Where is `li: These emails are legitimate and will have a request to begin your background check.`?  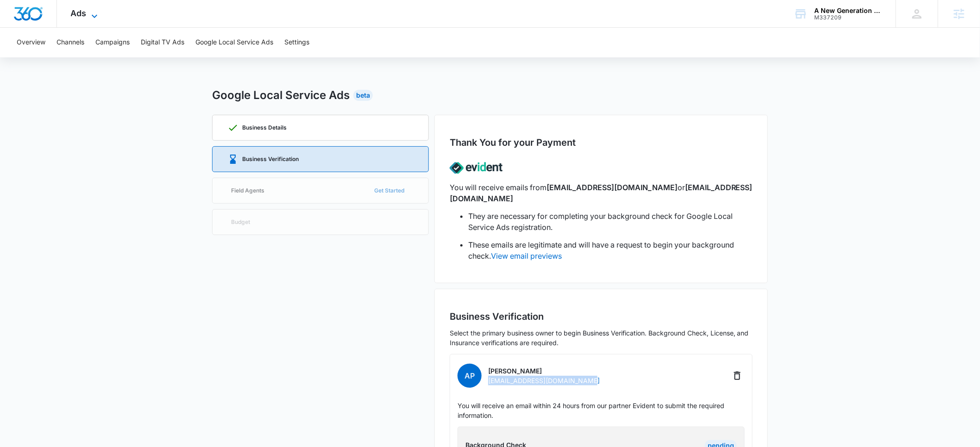 li: These emails are legitimate and will have a request to begin your background check. is located at coordinates (610, 250).